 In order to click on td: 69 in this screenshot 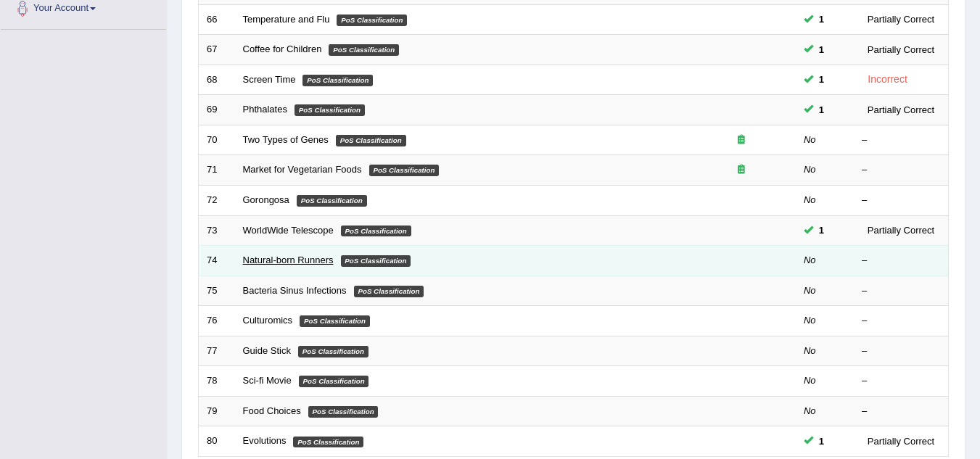, I will do `click(217, 111)`.